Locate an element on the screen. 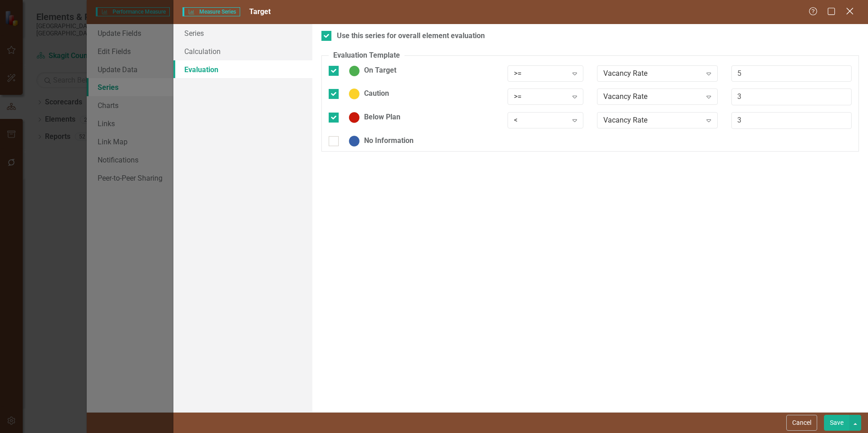 This screenshot has width=868, height=433. a: Evaluation is located at coordinates (243, 70).